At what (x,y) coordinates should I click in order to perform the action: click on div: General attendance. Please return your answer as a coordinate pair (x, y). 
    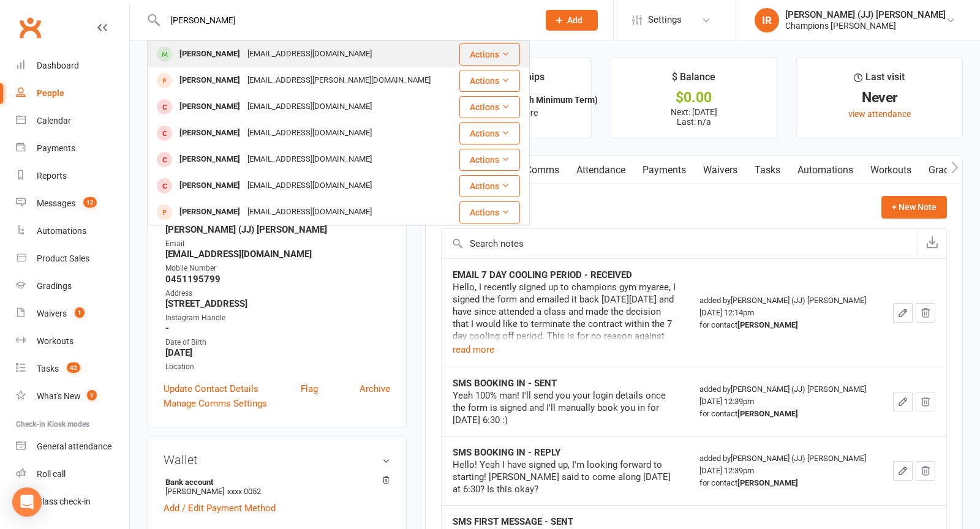
    Looking at the image, I should click on (74, 446).